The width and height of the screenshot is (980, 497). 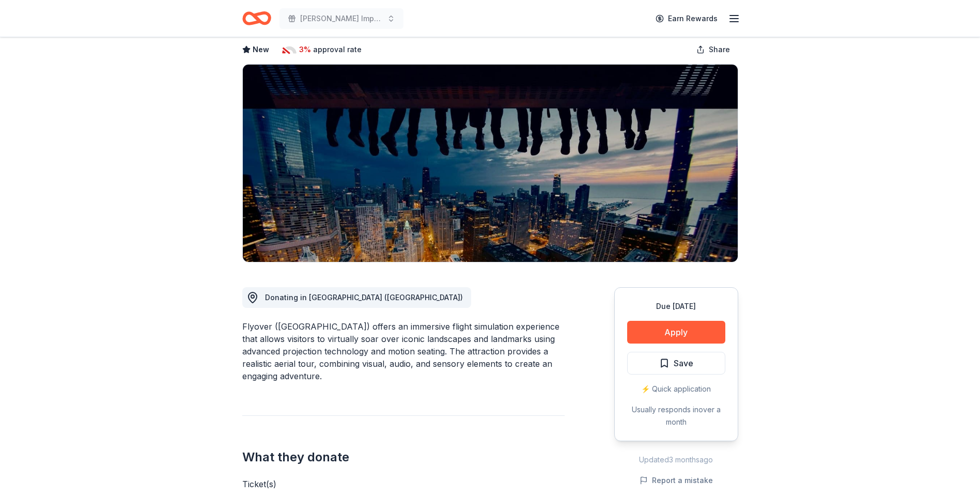 What do you see at coordinates (676, 480) in the screenshot?
I see `button: Report a mistake` at bounding box center [676, 480].